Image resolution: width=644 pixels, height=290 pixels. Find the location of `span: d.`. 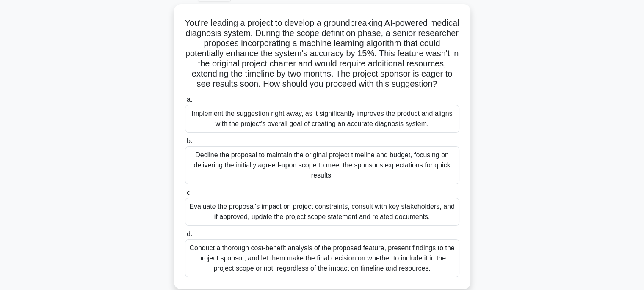

span: d. is located at coordinates (189, 234).